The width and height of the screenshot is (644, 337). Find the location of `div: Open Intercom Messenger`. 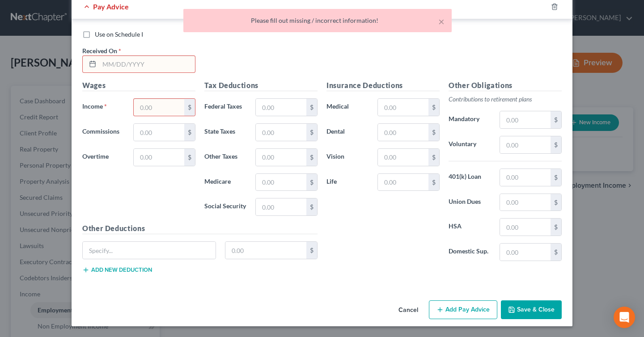

div: Open Intercom Messenger is located at coordinates (625, 317).